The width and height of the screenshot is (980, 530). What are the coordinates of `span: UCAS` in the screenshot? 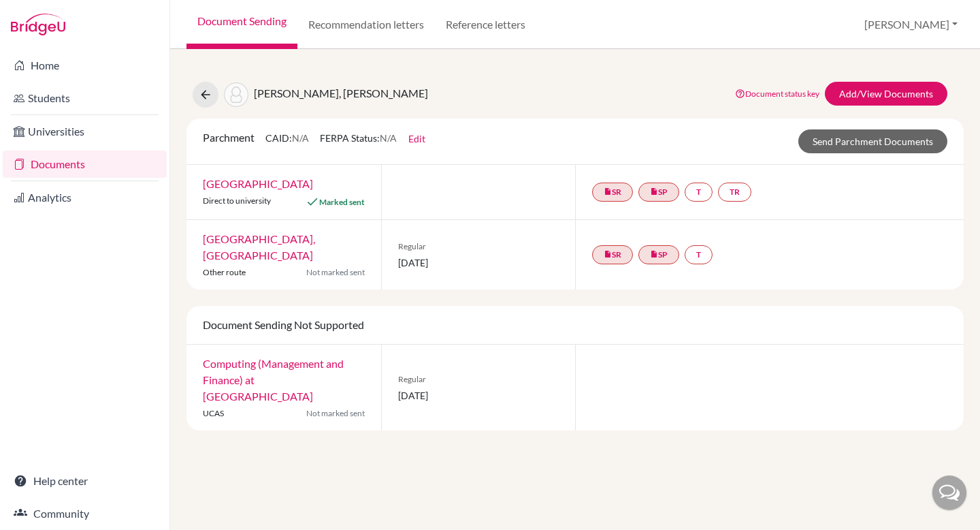 It's located at (213, 413).